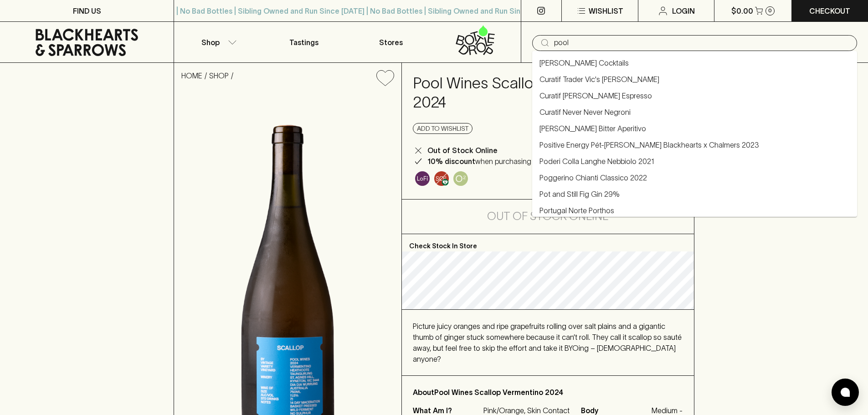  I want to click on input: Try "Pinot noir", so click(702, 43).